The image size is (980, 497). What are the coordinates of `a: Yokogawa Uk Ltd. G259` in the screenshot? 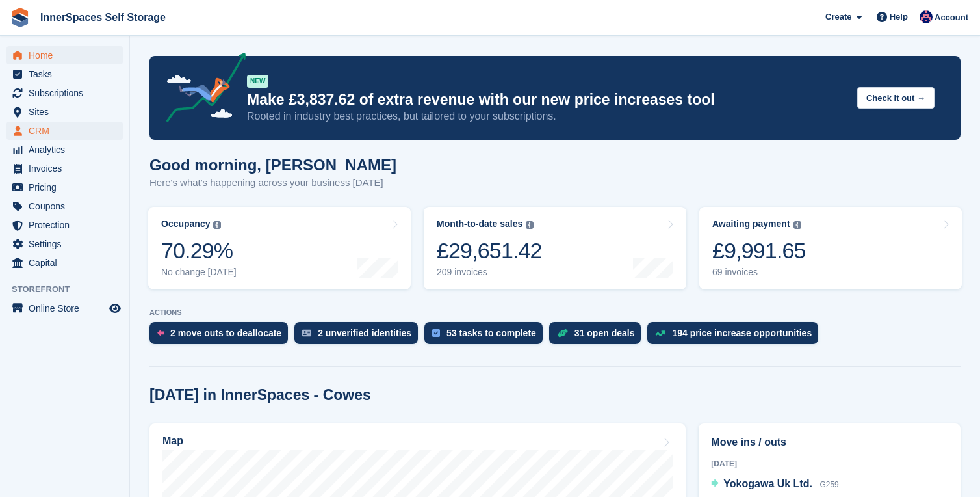 It's located at (775, 485).